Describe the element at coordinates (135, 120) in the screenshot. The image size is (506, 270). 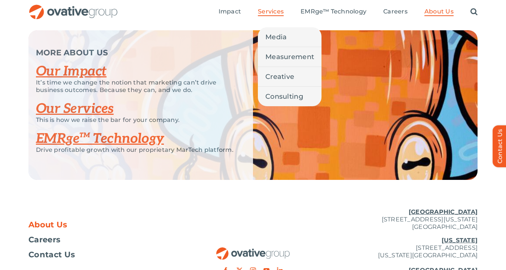
I see `p: This is how we raise the bar for your company.` at that location.